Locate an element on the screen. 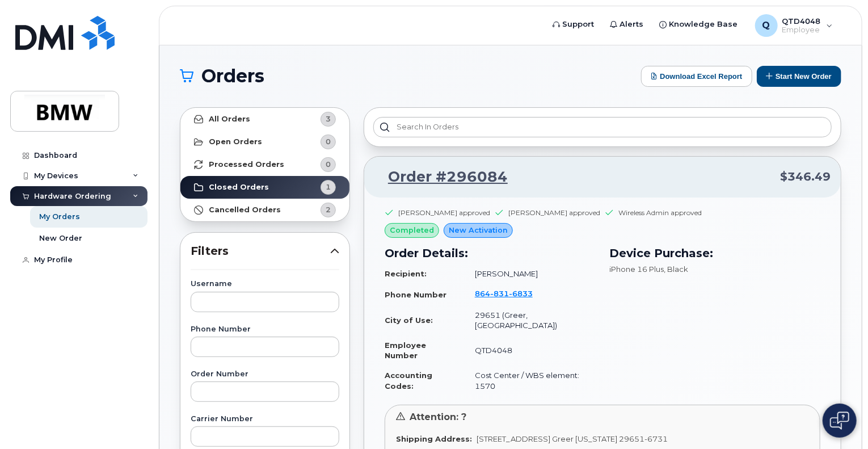 Image resolution: width=868 pixels, height=449 pixels. span: $346.49 is located at coordinates (805, 176).